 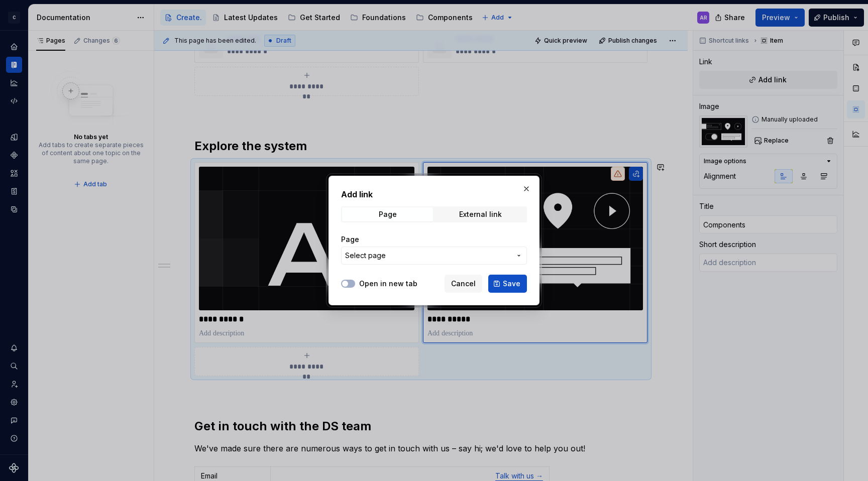 I want to click on span: Select page, so click(x=366, y=255).